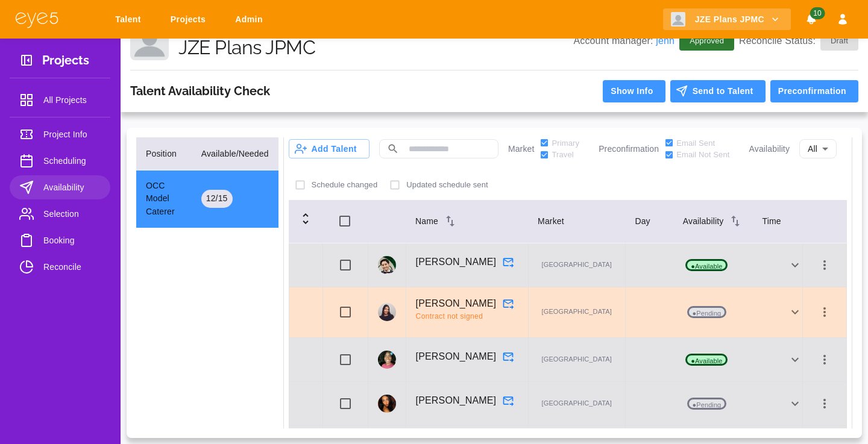 Image resolution: width=868 pixels, height=444 pixels. I want to click on a: jenn, so click(665, 40).